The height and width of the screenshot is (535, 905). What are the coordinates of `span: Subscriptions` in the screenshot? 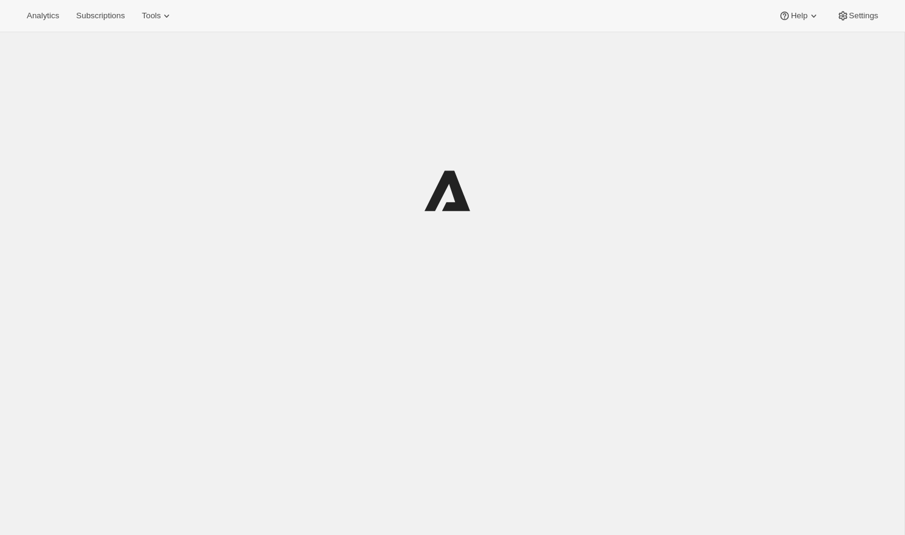 It's located at (100, 16).